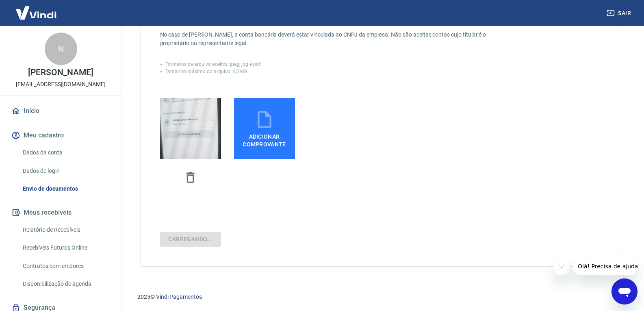 The width and height of the screenshot is (644, 311). I want to click on img: Vindi, so click(36, 13).